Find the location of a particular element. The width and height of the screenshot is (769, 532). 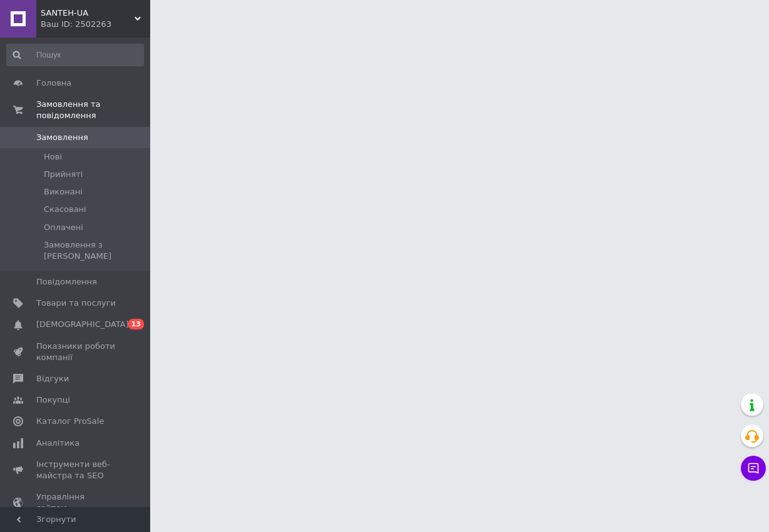

button: Чат з покупцем is located at coordinates (753, 469).